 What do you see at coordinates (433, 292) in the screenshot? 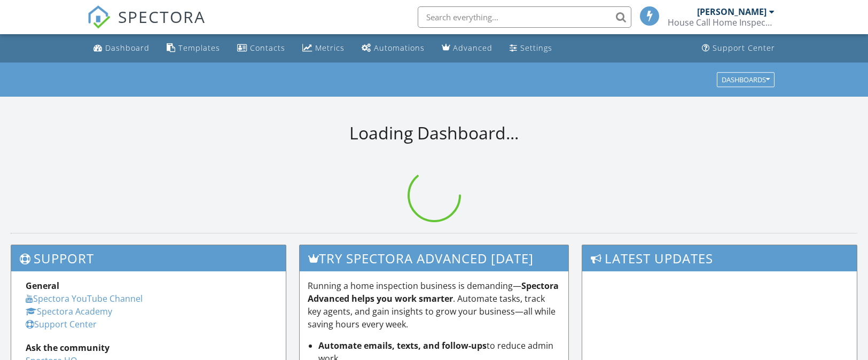
I see `strong: Spectora Advanced helps you work smarter` at bounding box center [433, 292].